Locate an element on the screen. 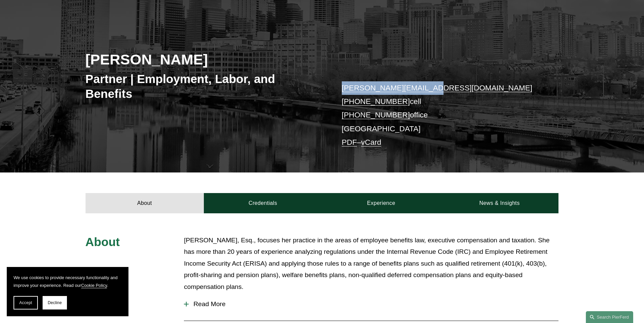  a: Credentials is located at coordinates (263, 203).